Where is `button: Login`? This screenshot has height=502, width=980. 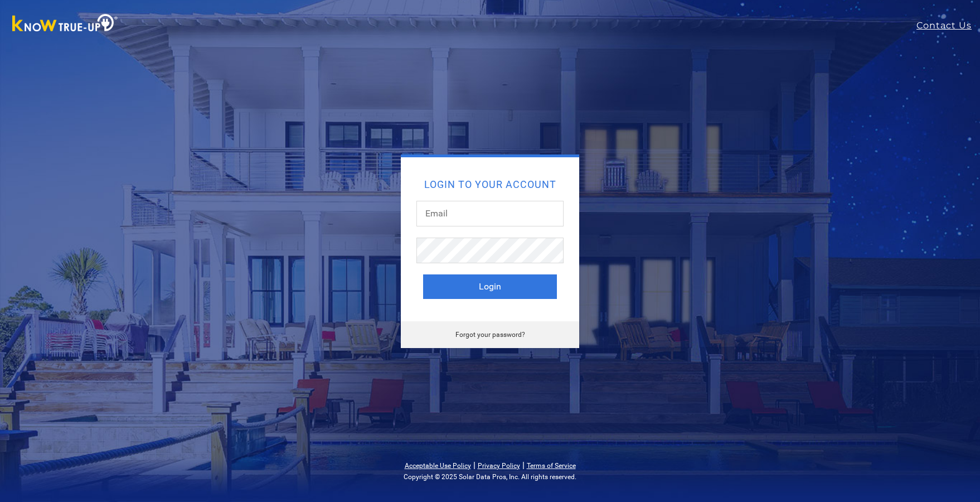
button: Login is located at coordinates (490, 286).